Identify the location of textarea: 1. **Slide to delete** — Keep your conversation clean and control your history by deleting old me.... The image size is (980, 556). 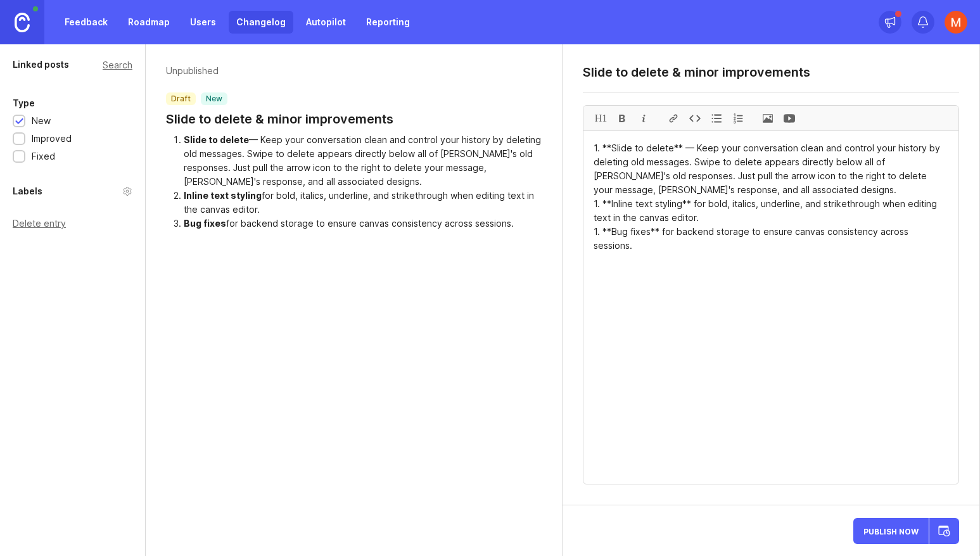
(771, 307).